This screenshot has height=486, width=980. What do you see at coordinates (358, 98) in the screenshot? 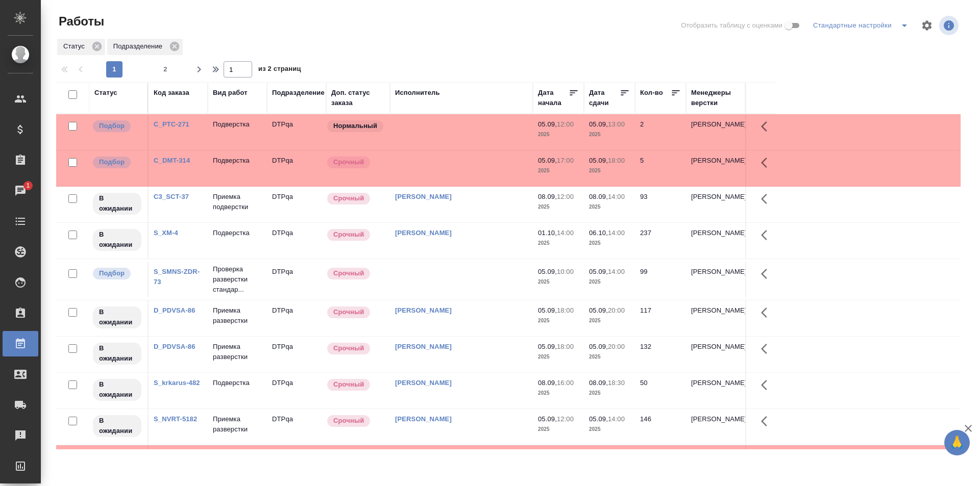
I see `div: Доп. статус заказа` at bounding box center [358, 98].